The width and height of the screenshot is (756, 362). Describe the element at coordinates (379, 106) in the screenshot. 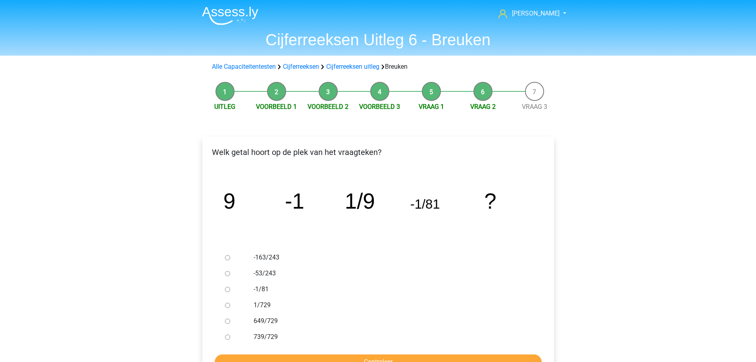

I see `a: Voorbeeld 3` at that location.